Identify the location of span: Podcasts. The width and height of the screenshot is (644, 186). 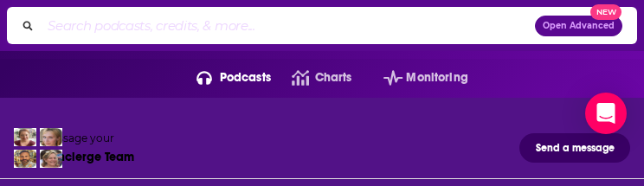
(245, 78).